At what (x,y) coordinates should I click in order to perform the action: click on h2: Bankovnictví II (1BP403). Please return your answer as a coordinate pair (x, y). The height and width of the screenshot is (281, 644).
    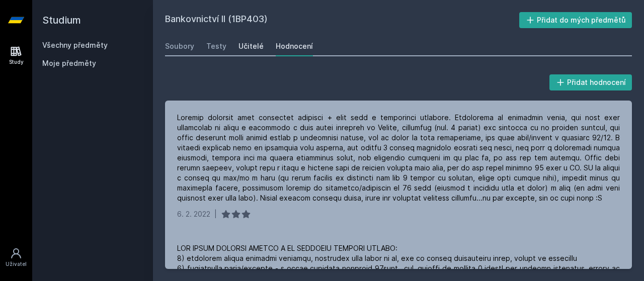
    Looking at the image, I should click on (342, 20).